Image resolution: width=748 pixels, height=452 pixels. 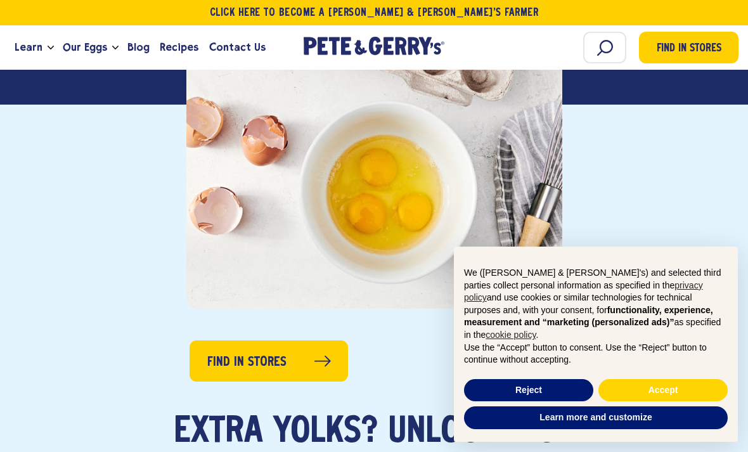 What do you see at coordinates (115, 48) in the screenshot?
I see `button: Open the dropdown menu for Our Eggs` at bounding box center [115, 48].